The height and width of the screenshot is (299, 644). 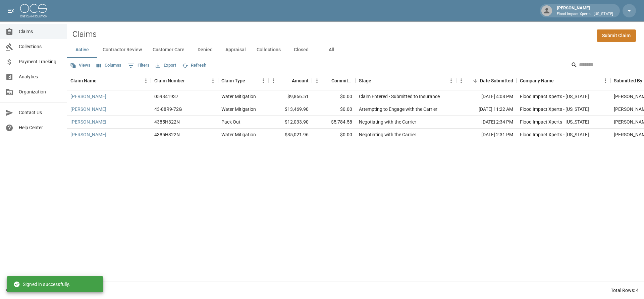 What do you see at coordinates (398, 109) in the screenshot?
I see `div: Attempting to Engage with the Carrier` at bounding box center [398, 109].